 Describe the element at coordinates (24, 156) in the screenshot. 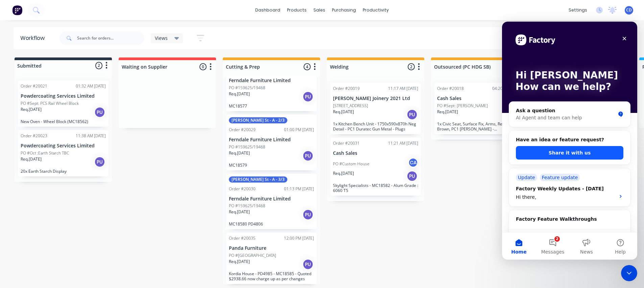

I see `div: Update` at that location.